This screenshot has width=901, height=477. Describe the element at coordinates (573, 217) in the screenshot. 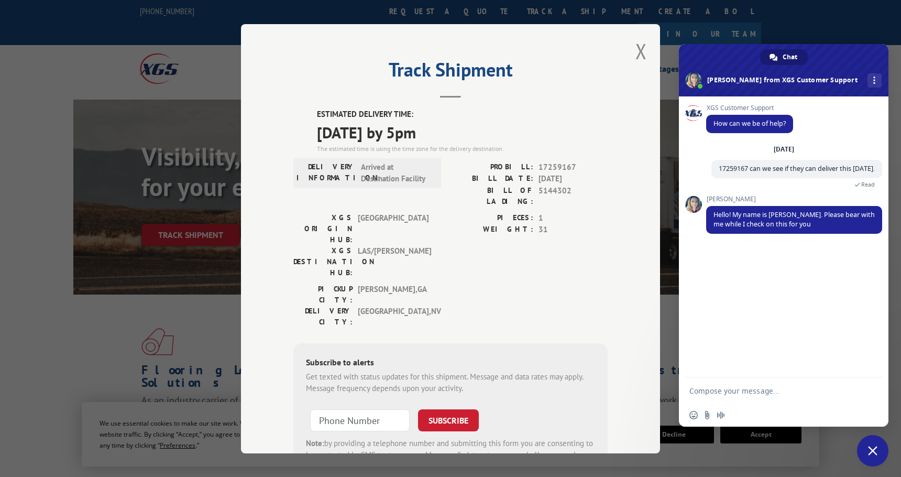

I see `span: 1` at that location.